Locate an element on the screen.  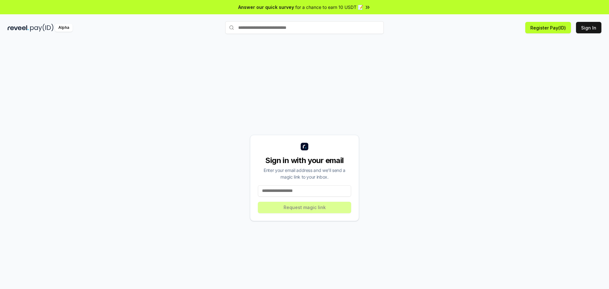
div: Alpha is located at coordinates (64, 28).